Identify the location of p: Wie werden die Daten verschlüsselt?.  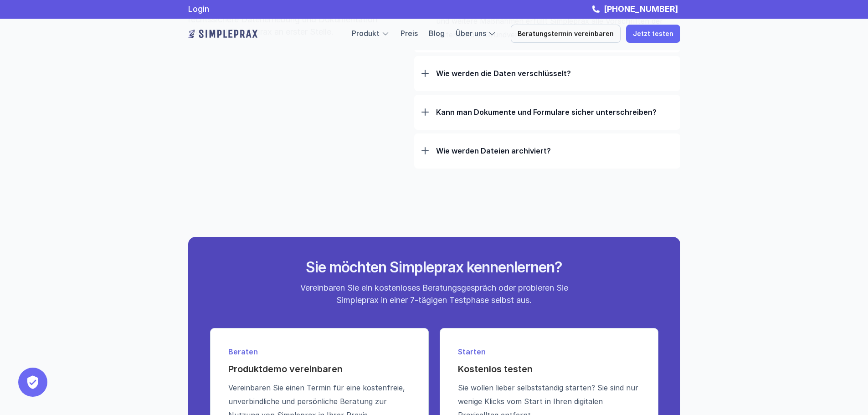
(555, 73).